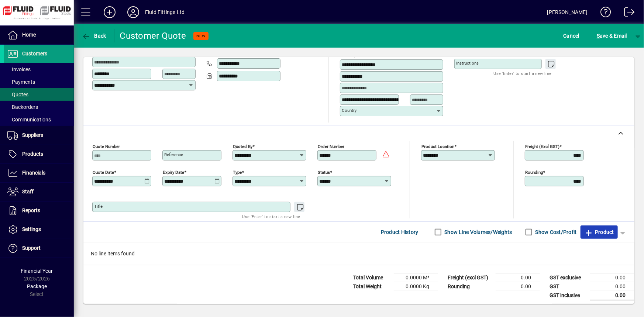 The image size is (644, 317). Describe the element at coordinates (572, 36) in the screenshot. I see `button: Cancel` at that location.